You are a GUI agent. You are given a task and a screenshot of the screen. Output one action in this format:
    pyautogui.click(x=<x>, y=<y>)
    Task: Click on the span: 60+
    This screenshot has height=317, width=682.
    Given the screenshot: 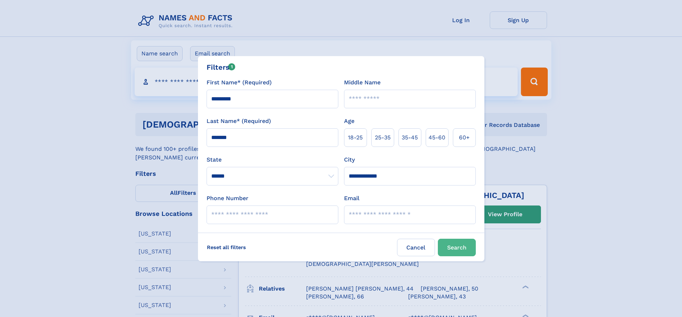 What is the action you would take?
    pyautogui.click(x=464, y=138)
    